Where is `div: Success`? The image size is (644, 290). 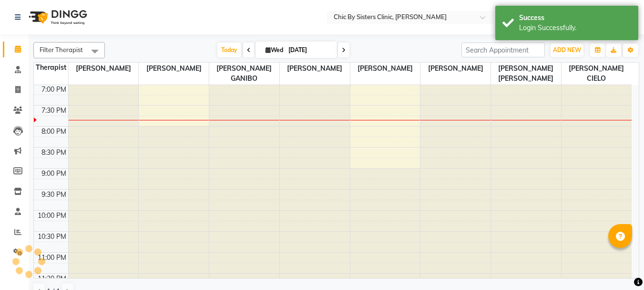
div: Success is located at coordinates (574, 18).